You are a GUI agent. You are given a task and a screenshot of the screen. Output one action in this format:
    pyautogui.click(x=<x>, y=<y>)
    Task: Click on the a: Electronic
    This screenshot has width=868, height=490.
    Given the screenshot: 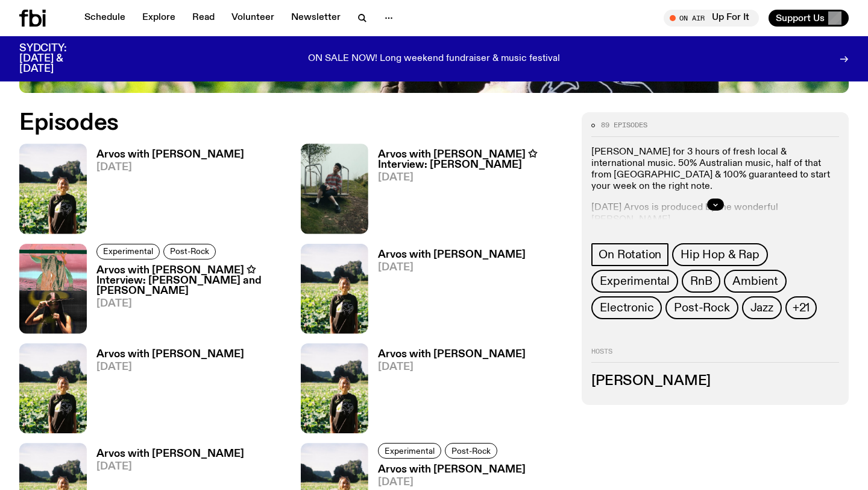 What is the action you would take?
    pyautogui.click(x=626, y=307)
    